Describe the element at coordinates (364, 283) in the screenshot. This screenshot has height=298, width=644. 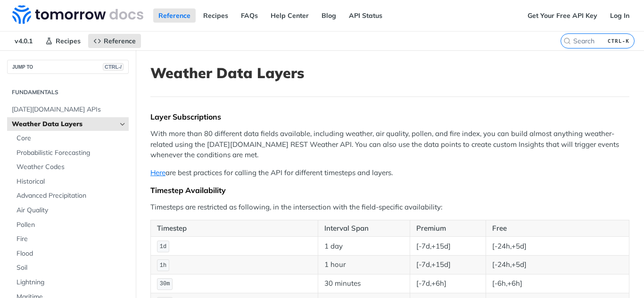
I see `td: 30 minutes` at that location.